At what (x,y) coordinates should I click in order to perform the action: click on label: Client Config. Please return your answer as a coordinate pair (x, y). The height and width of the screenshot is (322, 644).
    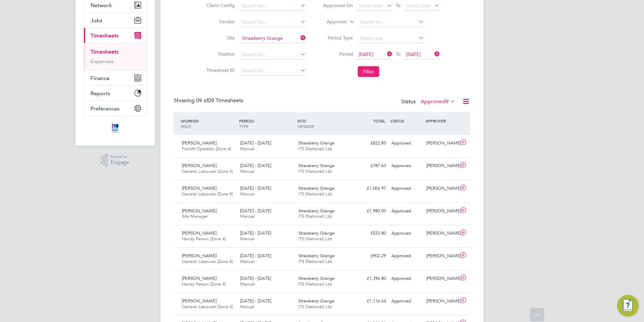
    Looking at the image, I should click on (220, 5).